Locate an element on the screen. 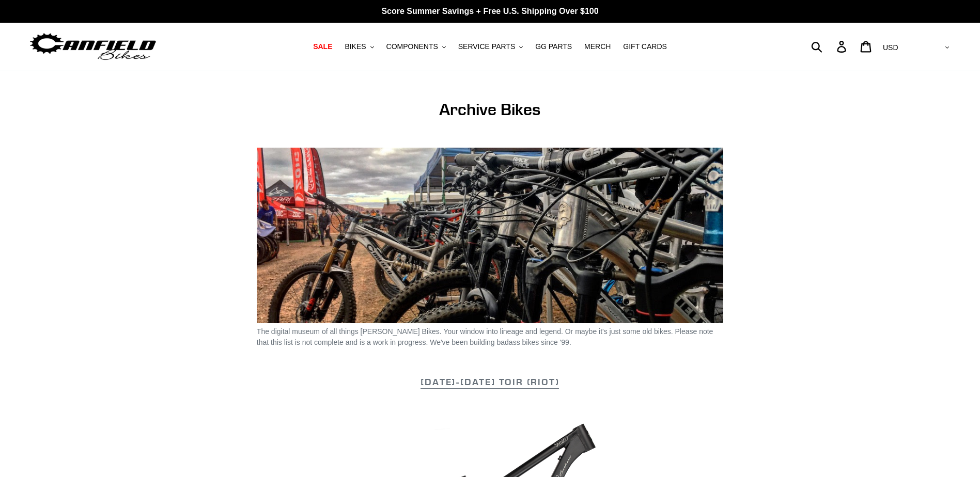 The height and width of the screenshot is (477, 980). span: COMPONENTS is located at coordinates (412, 47).